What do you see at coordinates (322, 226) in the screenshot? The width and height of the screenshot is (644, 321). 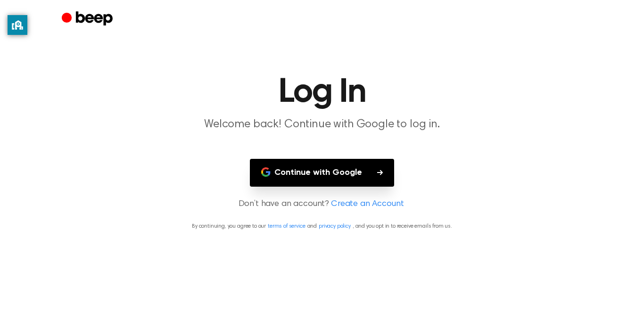 I see `p: By continuing, you agree to our and , and you opt in to receive emails from us.` at bounding box center [322, 226].